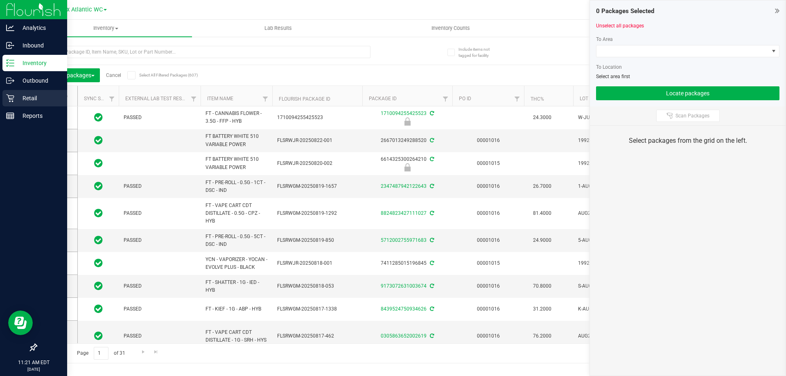 This screenshot has height=376, width=786. I want to click on span: 1992435 - 112024, so click(604, 263).